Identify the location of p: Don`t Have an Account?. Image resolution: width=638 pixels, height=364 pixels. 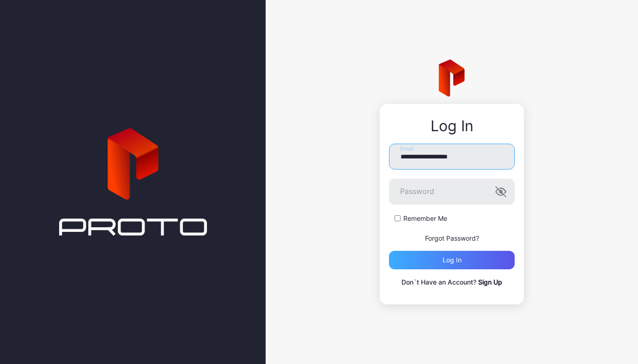
(452, 282).